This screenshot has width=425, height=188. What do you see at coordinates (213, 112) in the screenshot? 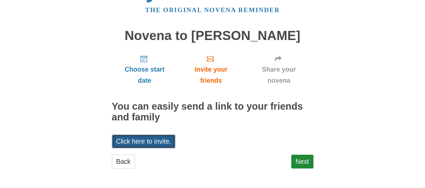
I see `h2: You can easily send a link to your friends and family` at bounding box center [213, 112].